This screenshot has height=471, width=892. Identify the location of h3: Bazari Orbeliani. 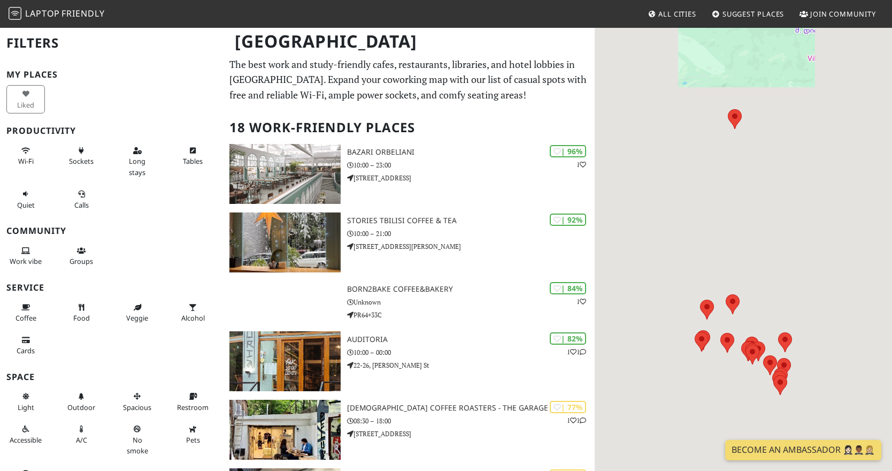
(471, 152).